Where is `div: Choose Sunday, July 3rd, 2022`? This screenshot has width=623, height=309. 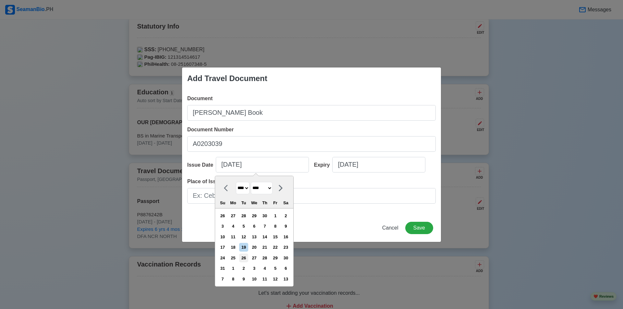
div: Choose Sunday, July 3rd, 2022 is located at coordinates (223, 226).